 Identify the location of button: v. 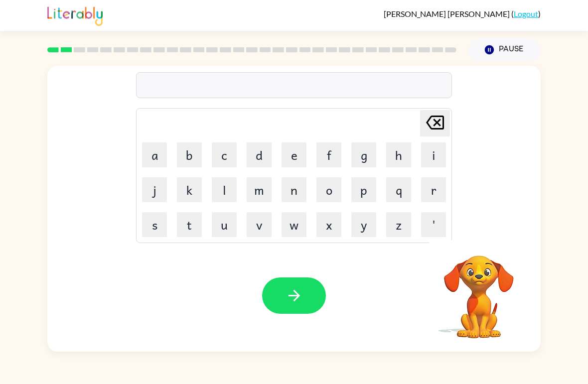
(259, 225).